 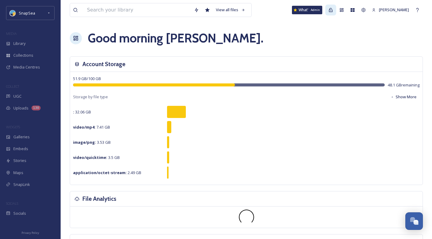 I want to click on span: SnapSea, so click(x=27, y=13).